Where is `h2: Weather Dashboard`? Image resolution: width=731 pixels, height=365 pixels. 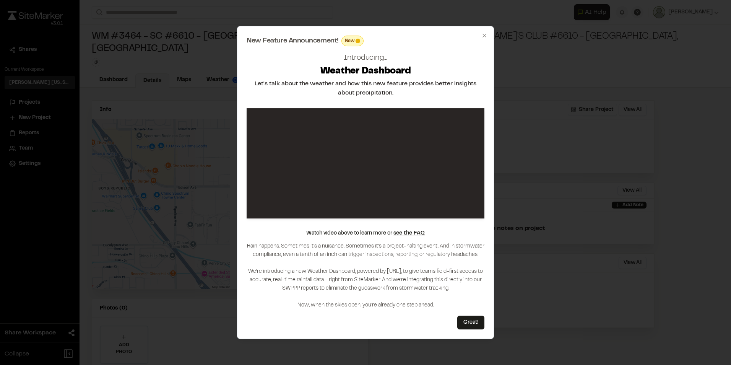 h2: Weather Dashboard is located at coordinates (366, 72).